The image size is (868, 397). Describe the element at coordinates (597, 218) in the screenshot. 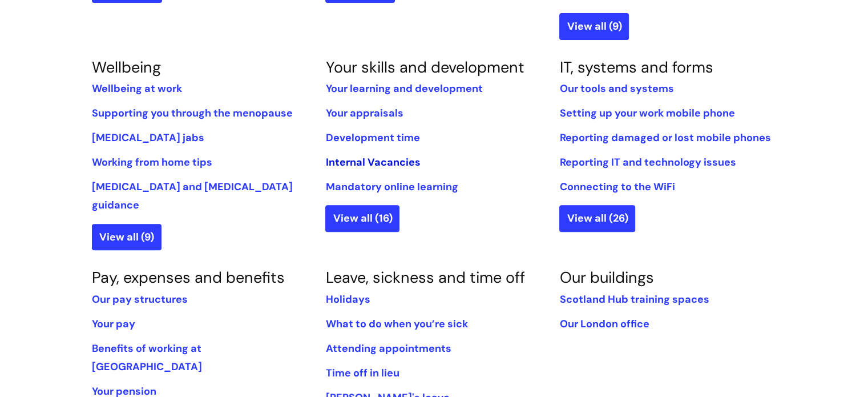

I see `a: View all (26)` at that location.